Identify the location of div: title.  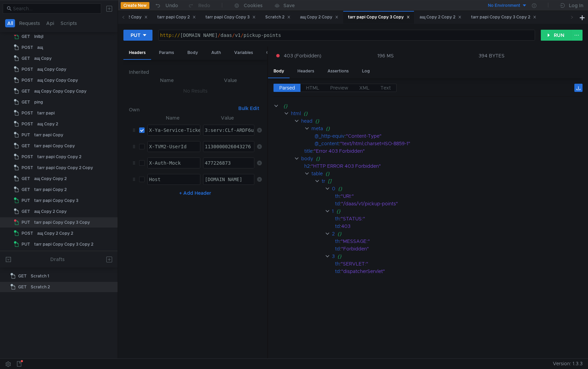
(308, 151).